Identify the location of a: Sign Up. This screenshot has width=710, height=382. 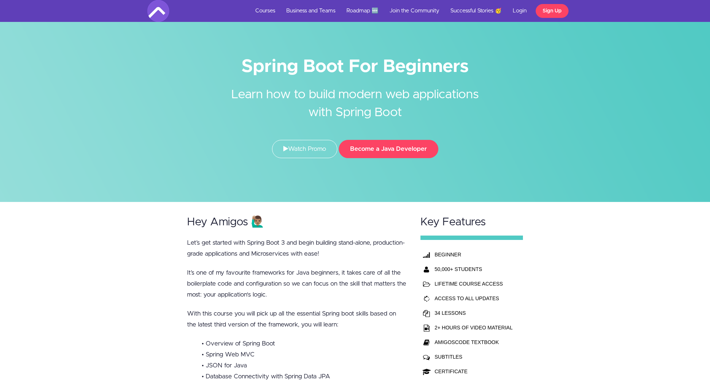
(552, 11).